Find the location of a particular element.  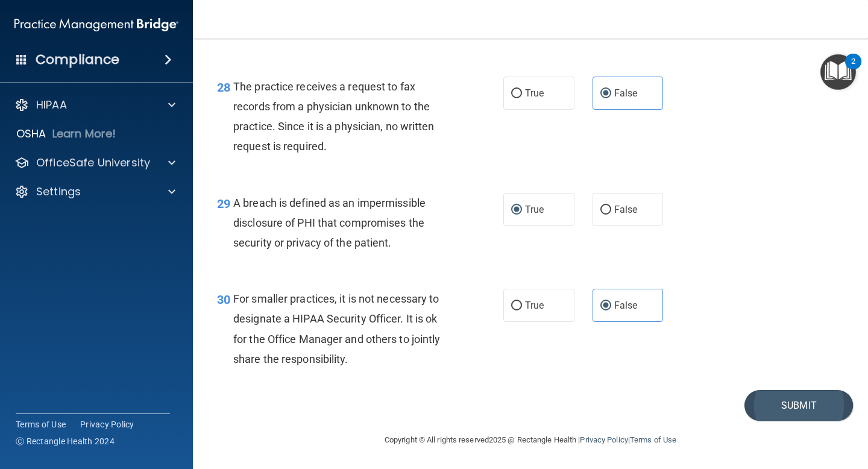

span: The practice receives a request to fax records from a physician unknown to the practice. Since it... is located at coordinates (334, 116).